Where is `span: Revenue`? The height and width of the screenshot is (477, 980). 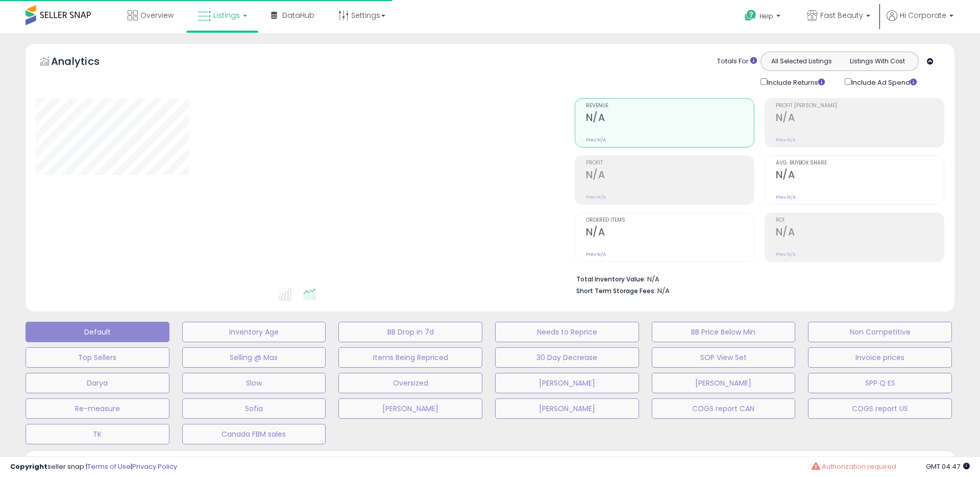
span: Revenue is located at coordinates (670, 106).